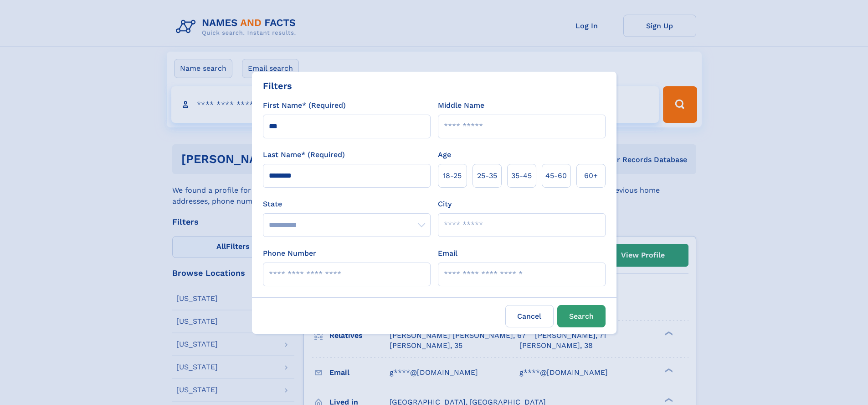 The height and width of the screenshot is (405, 868). Describe the element at coordinates (444, 154) in the screenshot. I see `label: Age` at that location.